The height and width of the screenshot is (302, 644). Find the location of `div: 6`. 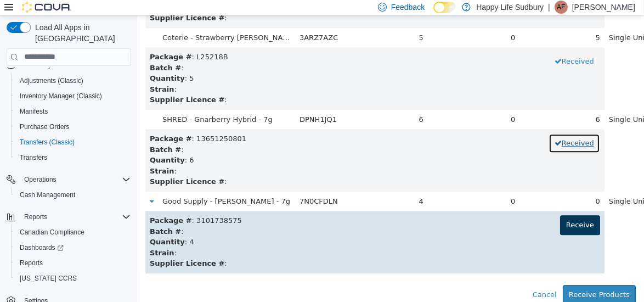

div: 6 is located at coordinates (425, 104).